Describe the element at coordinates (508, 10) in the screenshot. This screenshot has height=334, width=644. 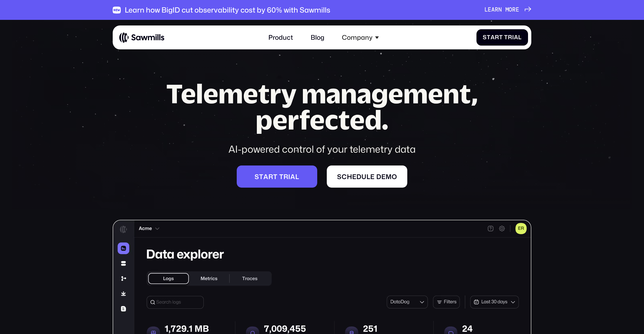
I see `a: Learnmore` at that location.